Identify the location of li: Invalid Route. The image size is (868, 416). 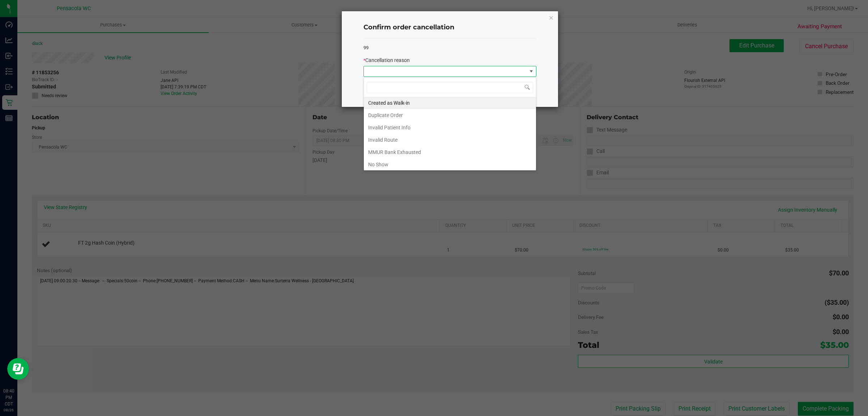
(450, 140).